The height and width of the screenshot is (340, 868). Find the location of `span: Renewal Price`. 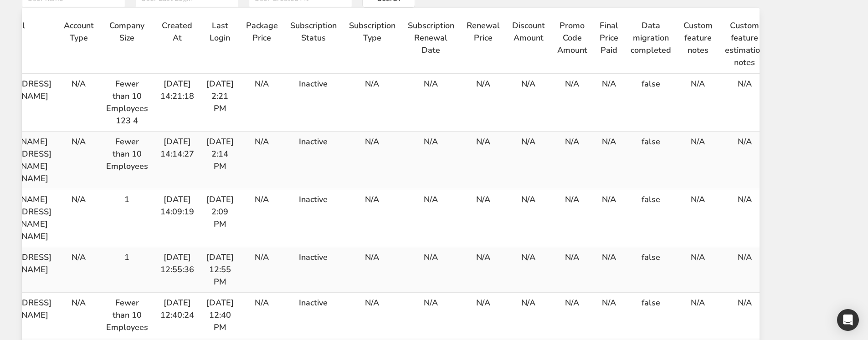

span: Renewal Price is located at coordinates (483, 32).